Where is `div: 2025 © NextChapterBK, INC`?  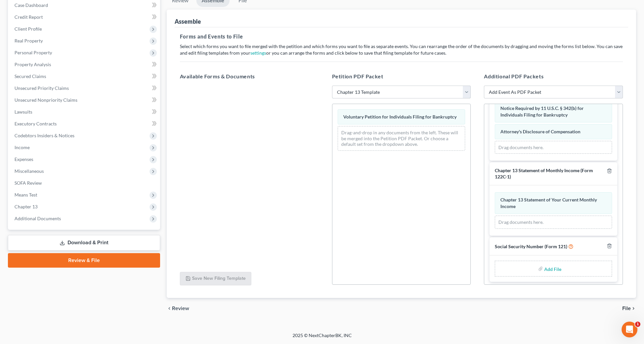
div: 2025 © NextChapterBK, INC is located at coordinates (322, 338).